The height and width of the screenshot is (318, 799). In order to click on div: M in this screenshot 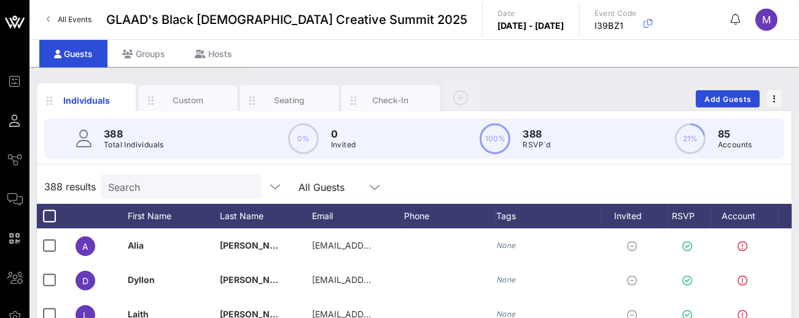, I will do `click(767, 20)`.